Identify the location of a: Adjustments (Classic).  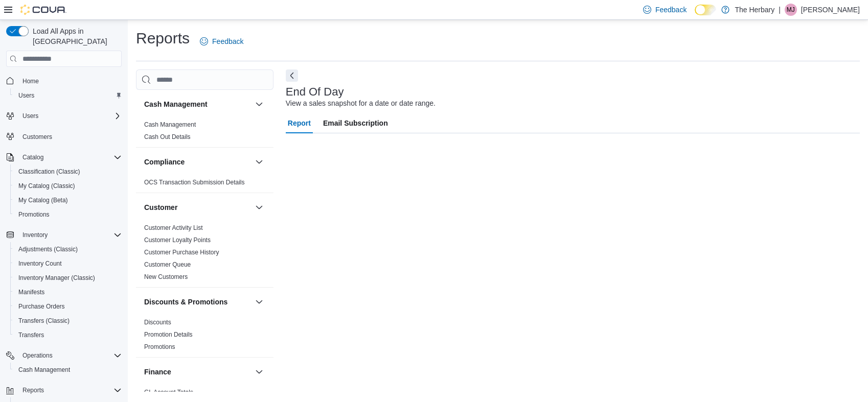
(48, 249).